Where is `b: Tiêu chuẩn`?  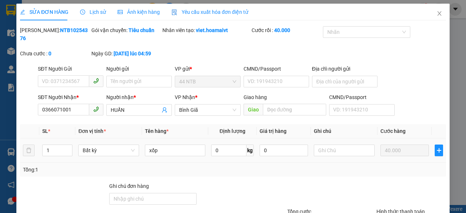 b: Tiêu chuẩn is located at coordinates (141, 30).